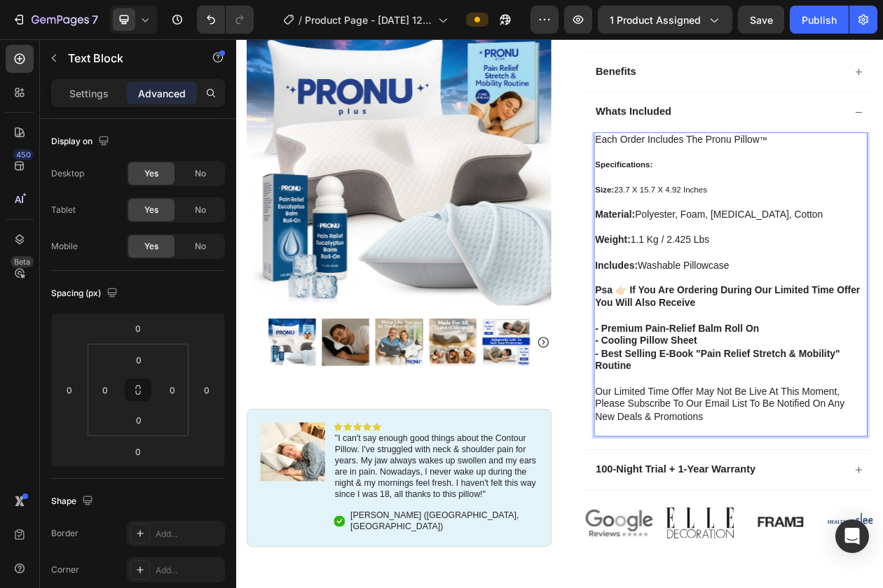 This screenshot has width=883, height=588. Describe the element at coordinates (66, 570) in the screenshot. I see `div: Corner` at that location.